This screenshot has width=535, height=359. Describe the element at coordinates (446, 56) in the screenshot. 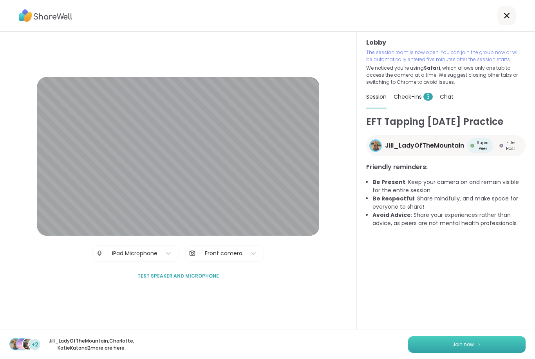

I see `p: The session room is now open. You can join the group now or will be automatically entered five mi...` at that location.